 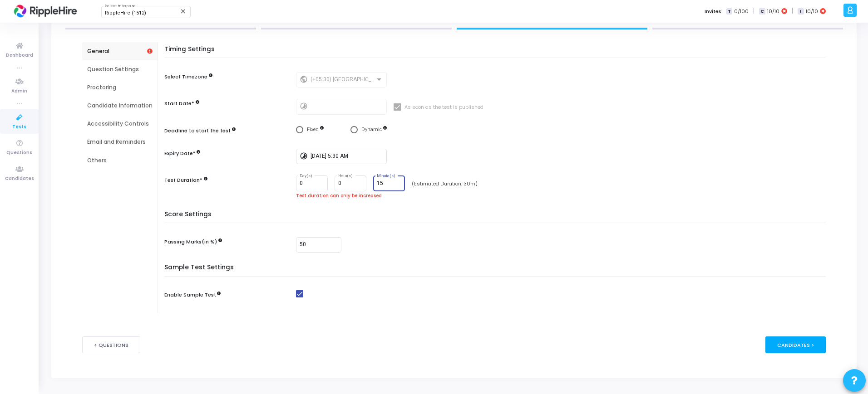 What do you see at coordinates (197, 131) in the screenshot?
I see `label: Deadline to start the test` at bounding box center [197, 131].